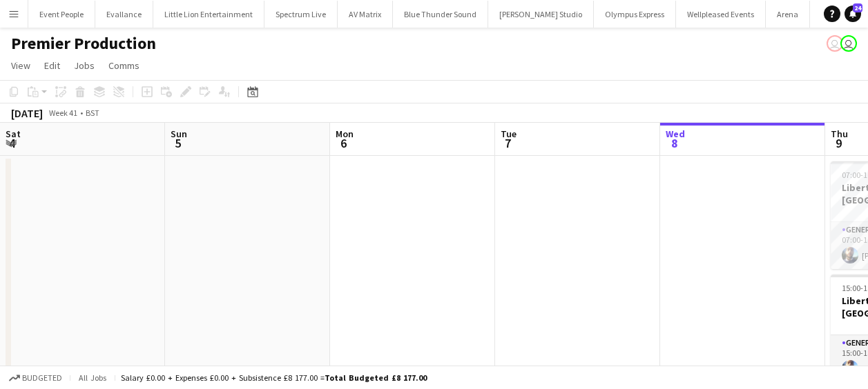  What do you see at coordinates (21, 66) in the screenshot?
I see `span: View` at bounding box center [21, 66].